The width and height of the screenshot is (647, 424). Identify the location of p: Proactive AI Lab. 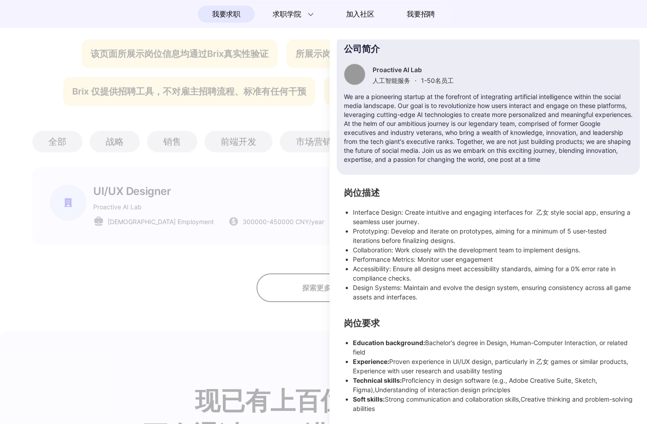
(413, 69).